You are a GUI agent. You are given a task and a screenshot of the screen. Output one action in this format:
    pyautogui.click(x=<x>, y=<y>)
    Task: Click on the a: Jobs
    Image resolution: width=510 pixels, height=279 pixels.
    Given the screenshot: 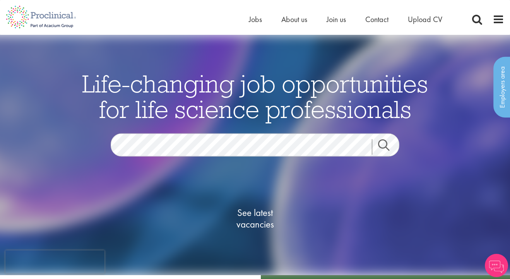 What is the action you would take?
    pyautogui.click(x=255, y=19)
    